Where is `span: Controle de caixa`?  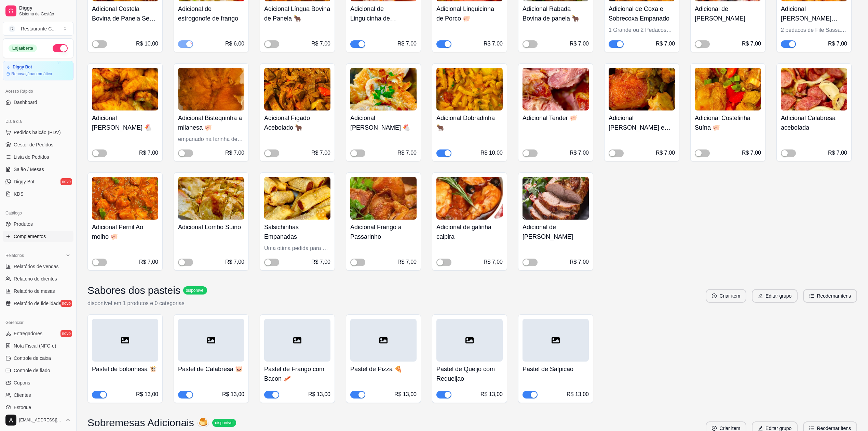 span: Controle de caixa is located at coordinates (32, 358).